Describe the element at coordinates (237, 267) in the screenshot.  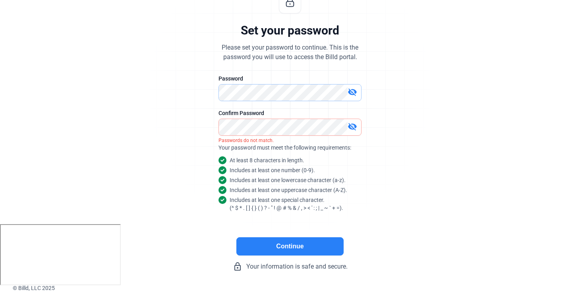
I see `mat-icon: lock_outline` at that location.